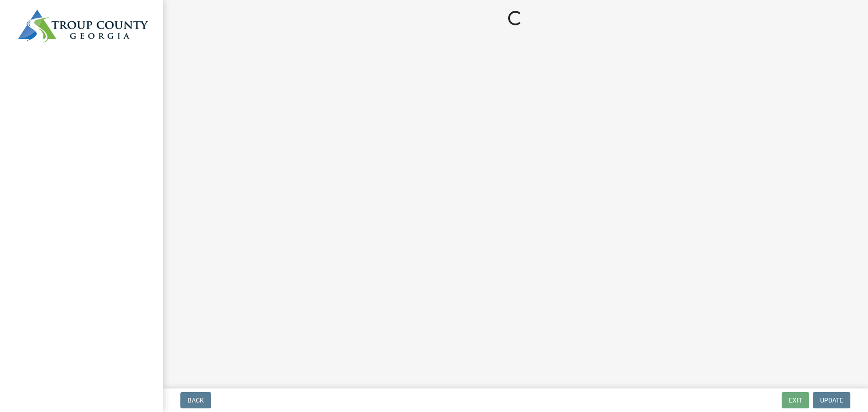  I want to click on span: Back, so click(196, 400).